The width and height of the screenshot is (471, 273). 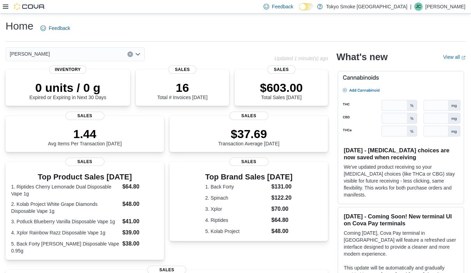 I want to click on h1: Home, so click(x=19, y=26).